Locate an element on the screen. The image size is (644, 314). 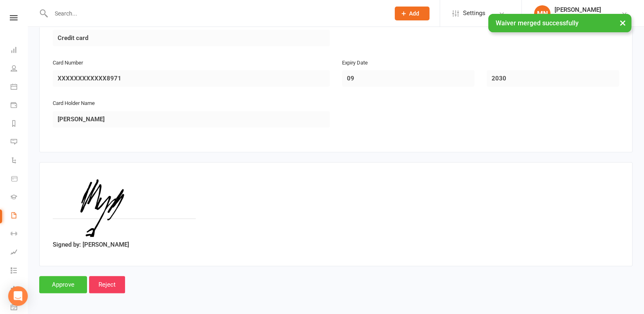
a: People is located at coordinates (19, 69).